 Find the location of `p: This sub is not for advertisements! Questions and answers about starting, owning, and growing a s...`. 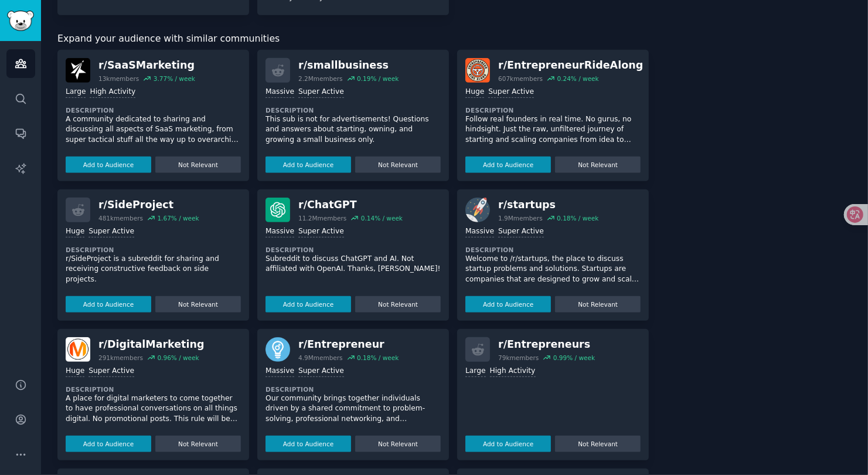

p: This sub is not for advertisements! Questions and answers about starting, owning, and growing a s... is located at coordinates (353, 129).